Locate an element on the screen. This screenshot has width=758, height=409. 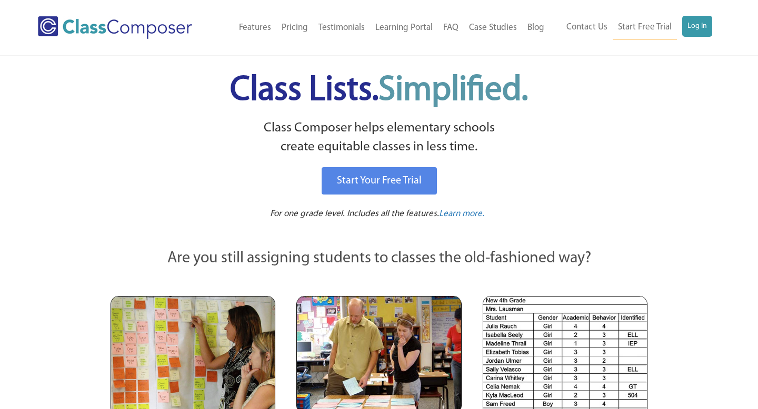
a: Learn more. is located at coordinates (461, 214).